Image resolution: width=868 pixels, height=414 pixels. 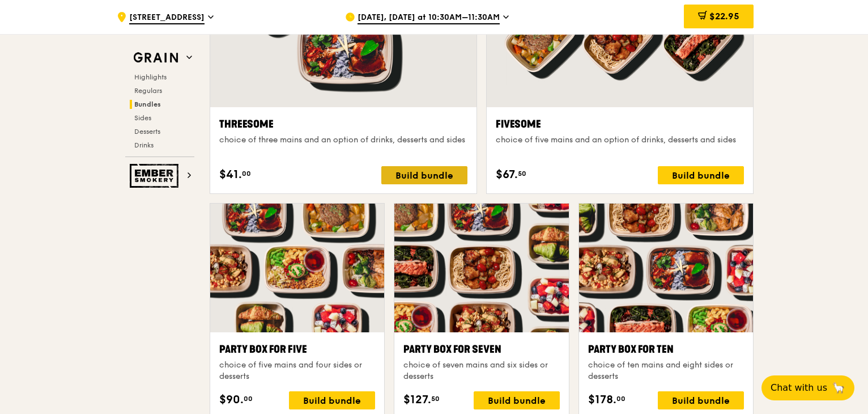 I want to click on div: choice of ten mains and eight sides or desserts, so click(x=665, y=370).